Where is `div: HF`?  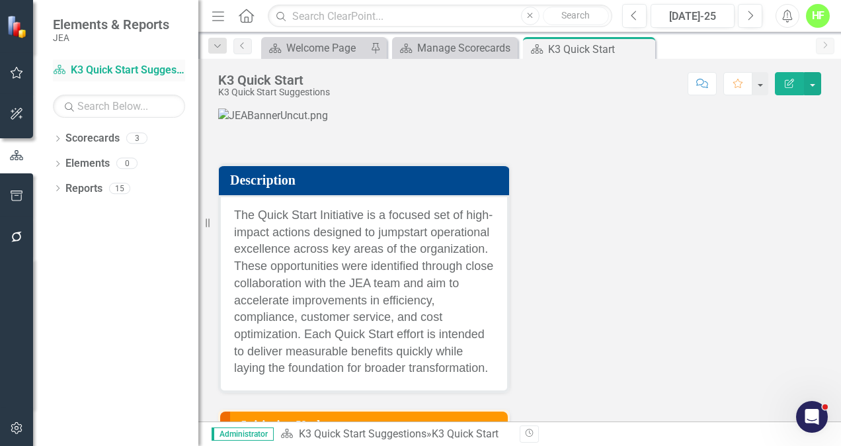
div: HF is located at coordinates (818, 16).